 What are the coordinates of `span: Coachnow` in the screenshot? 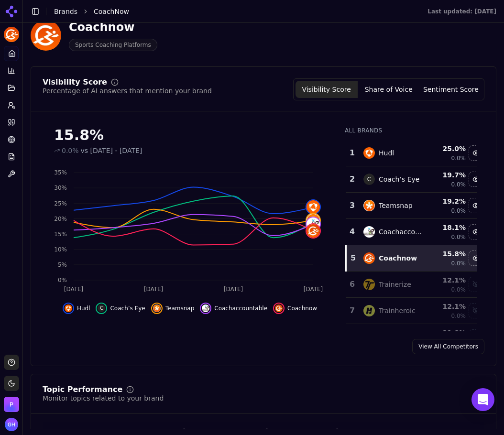 It's located at (302, 309).